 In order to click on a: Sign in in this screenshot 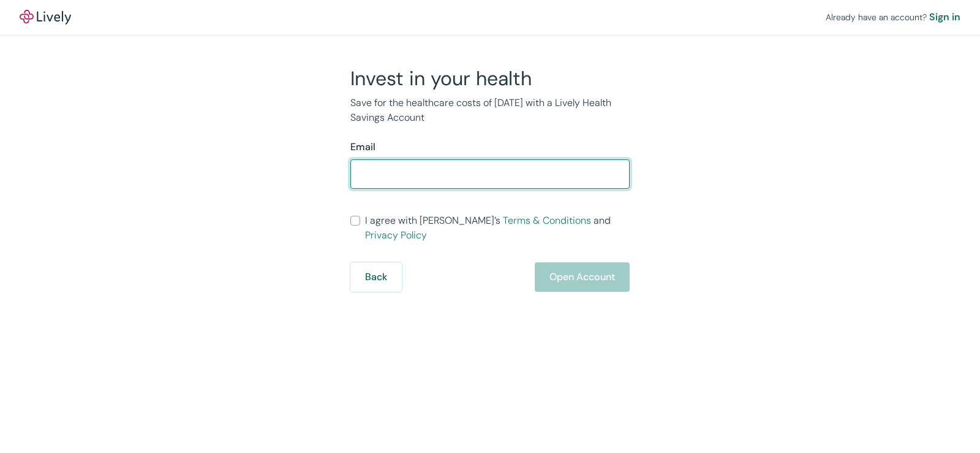, I will do `click(945, 17)`.